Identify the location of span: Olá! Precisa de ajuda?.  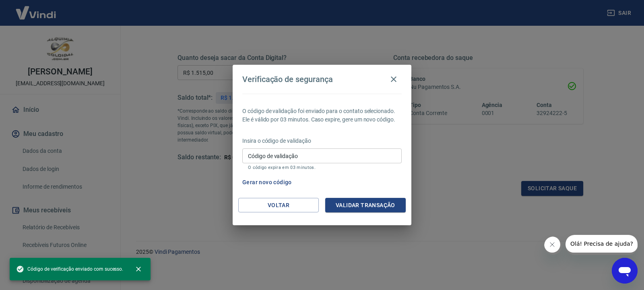
(36, 9).